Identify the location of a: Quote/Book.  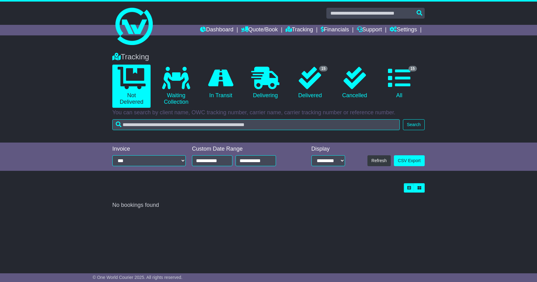
(259, 30).